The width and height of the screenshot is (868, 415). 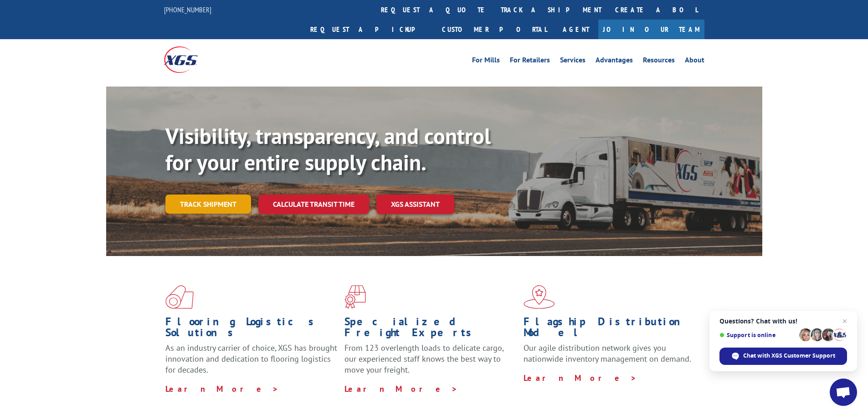 What do you see at coordinates (573, 61) in the screenshot?
I see `a: Services` at bounding box center [573, 61].